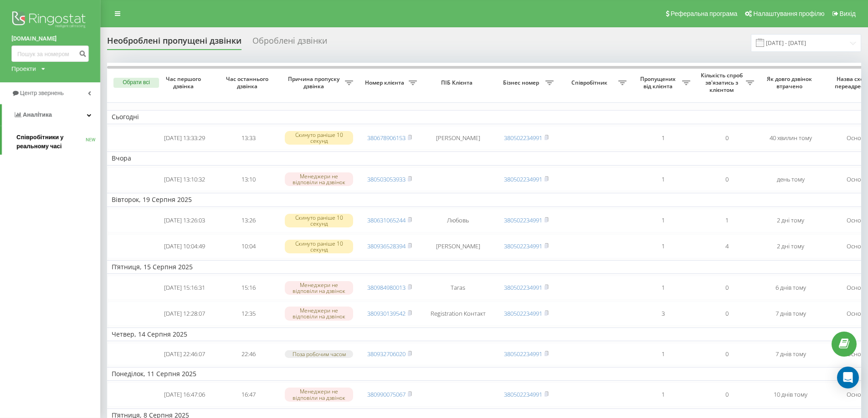 The height and width of the screenshot is (418, 868). Describe the element at coordinates (722, 83) in the screenshot. I see `span: Кількість спроб зв'язатись з клієнтом` at that location.